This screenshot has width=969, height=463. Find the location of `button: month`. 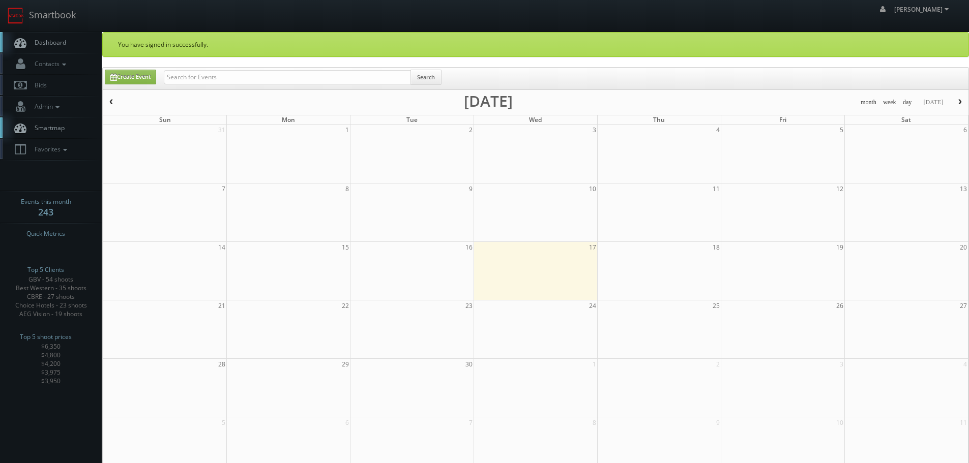

button: month is located at coordinates (868, 102).